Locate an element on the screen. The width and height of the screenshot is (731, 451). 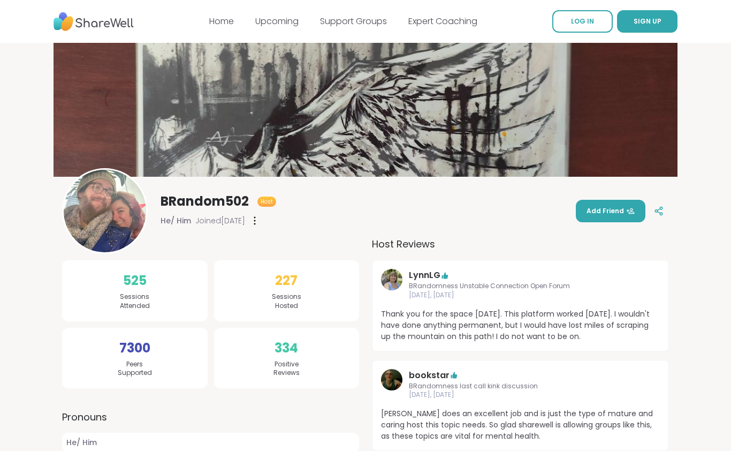
span: SIGN UP is located at coordinates (648, 21).